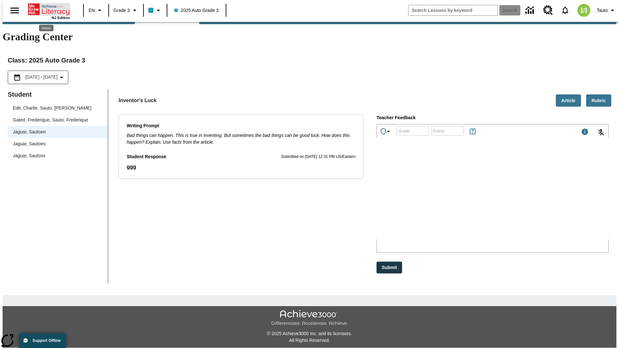 The height and width of the screenshot is (348, 619). I want to click on div: Jaguar, Sautoes, so click(58, 144).